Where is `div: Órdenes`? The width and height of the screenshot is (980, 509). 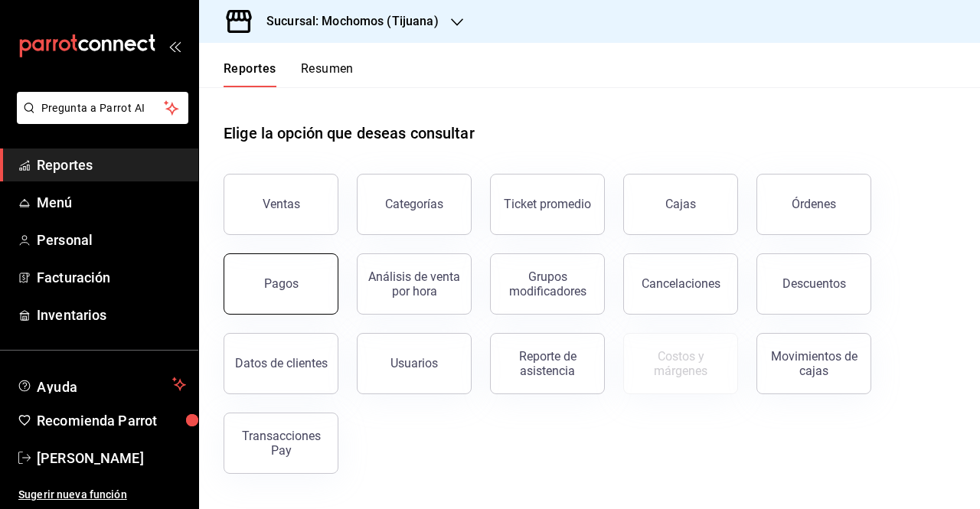 div: Órdenes is located at coordinates (814, 204).